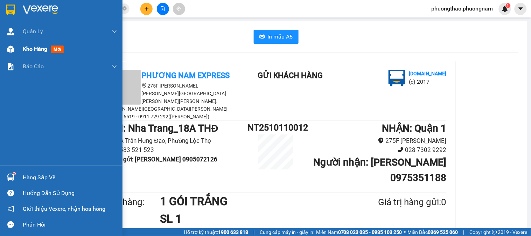 This screenshot has height=236, width=531. I want to click on span: Kho hàng, so click(35, 49).